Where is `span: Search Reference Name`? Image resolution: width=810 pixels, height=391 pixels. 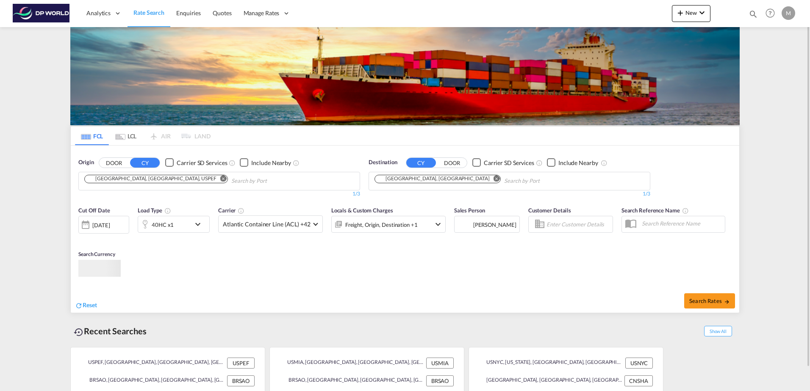 span: Search Reference Name is located at coordinates (655, 211).